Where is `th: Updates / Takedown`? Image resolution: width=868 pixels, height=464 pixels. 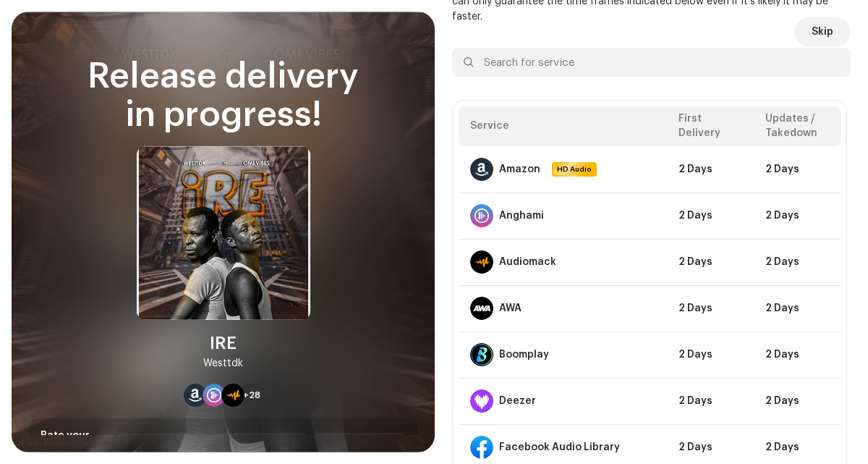
th: Updates / Takedown is located at coordinates (797, 126).